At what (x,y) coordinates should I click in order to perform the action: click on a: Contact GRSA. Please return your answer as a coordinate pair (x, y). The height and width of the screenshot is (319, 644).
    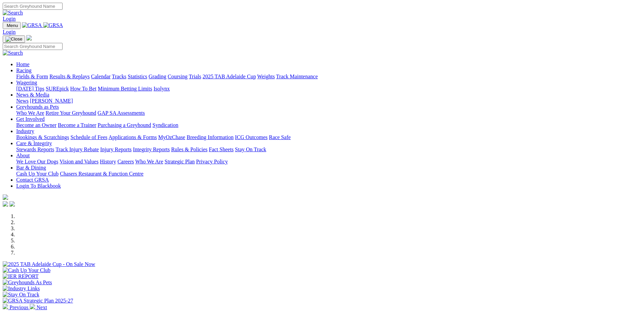
    Looking at the image, I should click on (32, 179).